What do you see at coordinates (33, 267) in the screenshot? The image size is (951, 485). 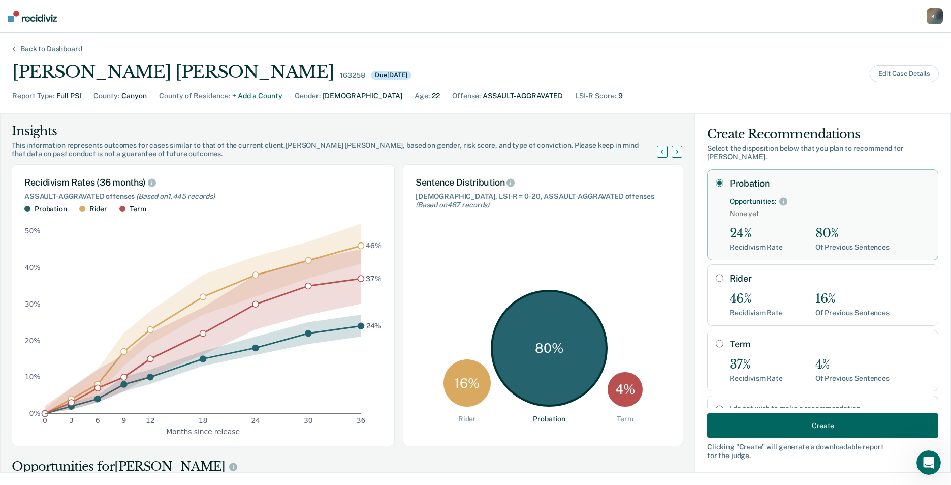 I see `text: 40%` at bounding box center [33, 267].